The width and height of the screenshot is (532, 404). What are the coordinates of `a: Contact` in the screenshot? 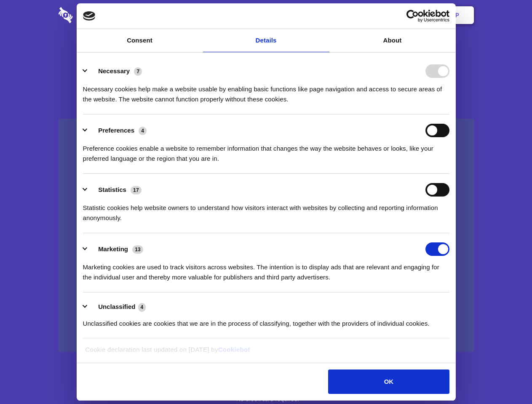 It's located at (361, 15).